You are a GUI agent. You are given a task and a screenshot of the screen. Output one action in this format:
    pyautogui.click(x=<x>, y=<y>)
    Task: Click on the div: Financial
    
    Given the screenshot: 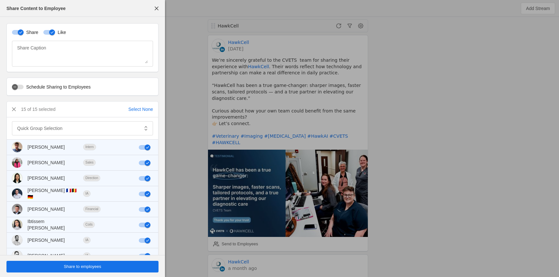 What is the action you would take?
    pyautogui.click(x=92, y=209)
    